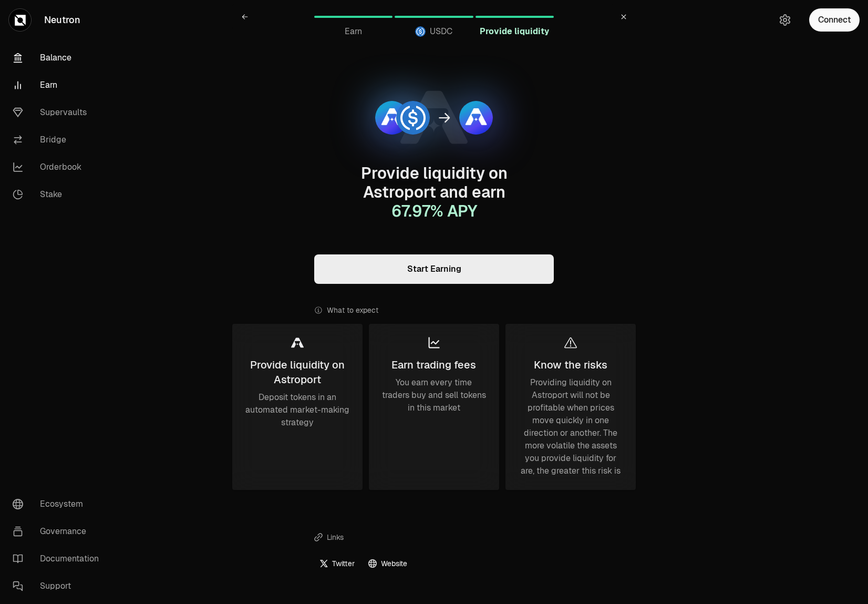  I want to click on div: What to expect, so click(434, 310).